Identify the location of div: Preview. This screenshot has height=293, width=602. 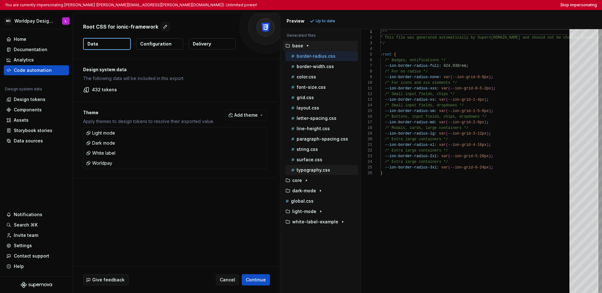
(295, 21).